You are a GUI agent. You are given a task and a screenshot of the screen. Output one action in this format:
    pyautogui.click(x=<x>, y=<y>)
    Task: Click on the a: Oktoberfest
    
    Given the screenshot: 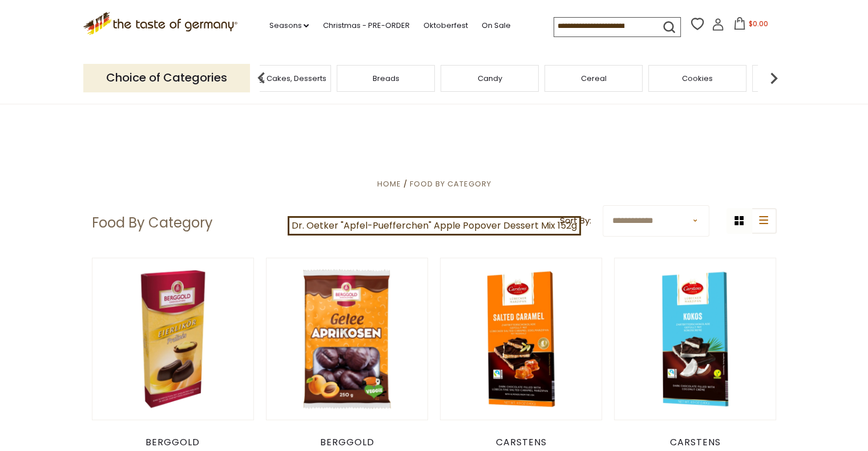 What is the action you would take?
    pyautogui.click(x=445, y=26)
    